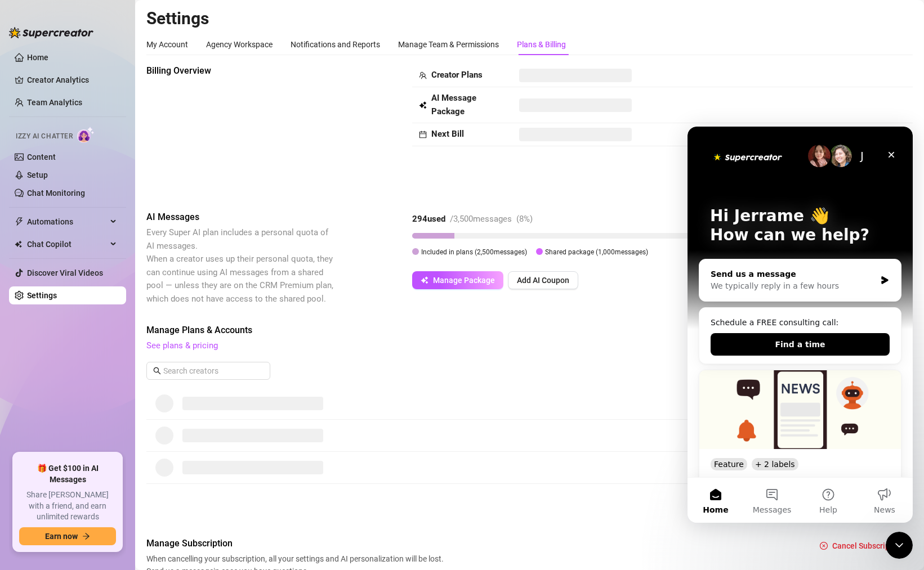  What do you see at coordinates (84, 383) in the screenshot?
I see `span: Messages` at bounding box center [84, 383].